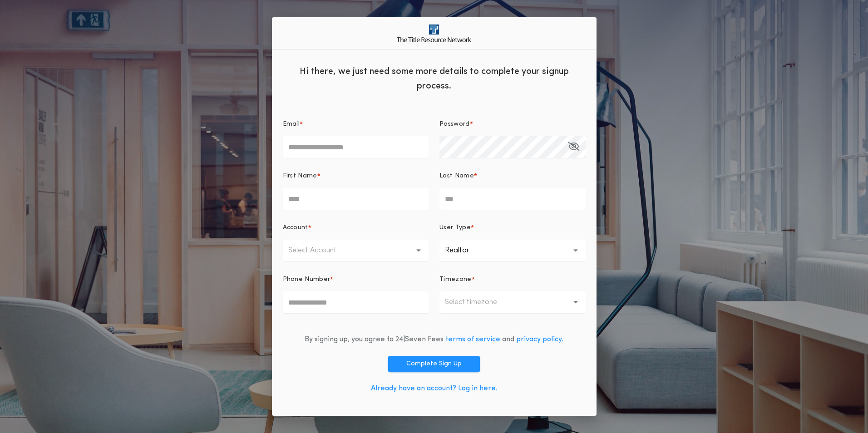 The image size is (868, 433). I want to click on a: terms of service, so click(473, 339).